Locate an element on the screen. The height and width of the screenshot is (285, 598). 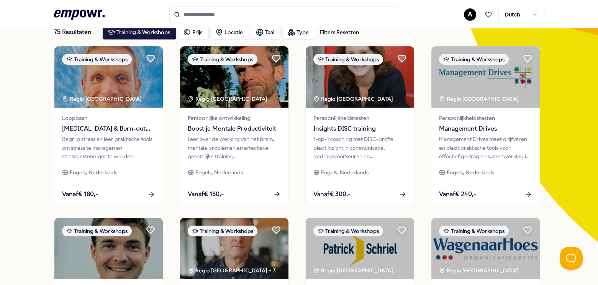
div: Filters Resetten is located at coordinates (339, 32).